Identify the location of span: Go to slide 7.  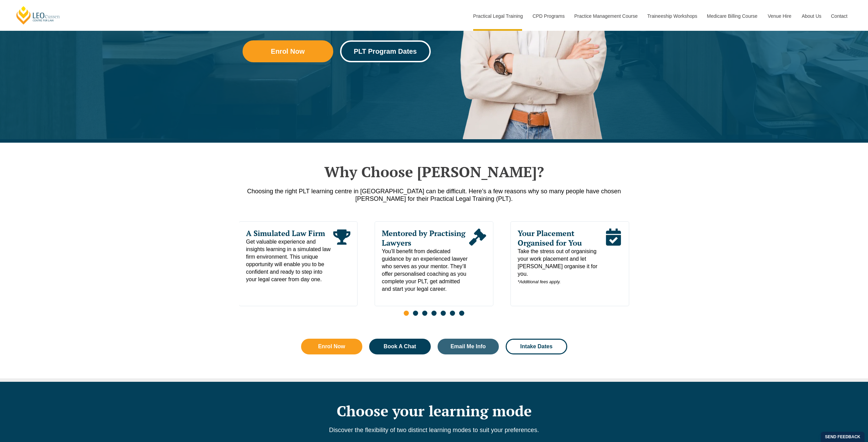
(461, 313).